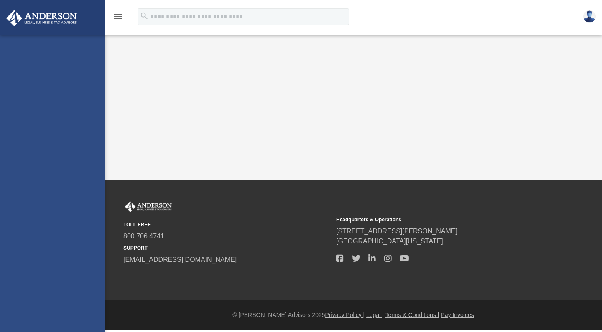  I want to click on i: menu, so click(118, 17).